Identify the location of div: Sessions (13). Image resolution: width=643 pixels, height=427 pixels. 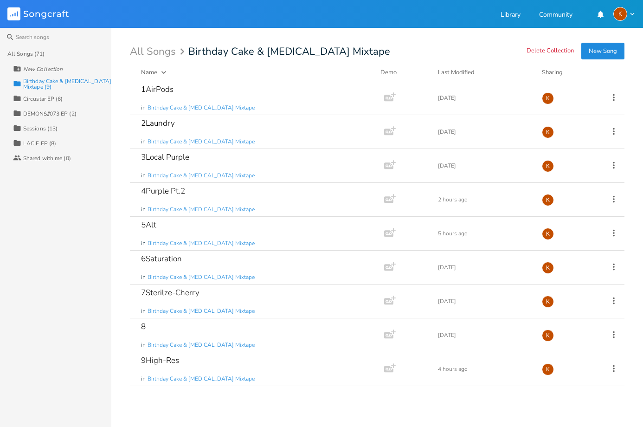
(40, 128).